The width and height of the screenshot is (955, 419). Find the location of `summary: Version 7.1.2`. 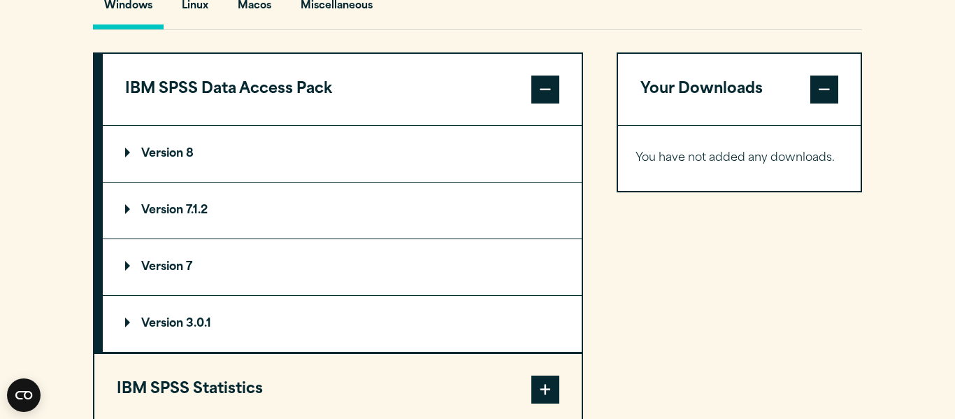

summary: Version 7.1.2 is located at coordinates (342, 211).